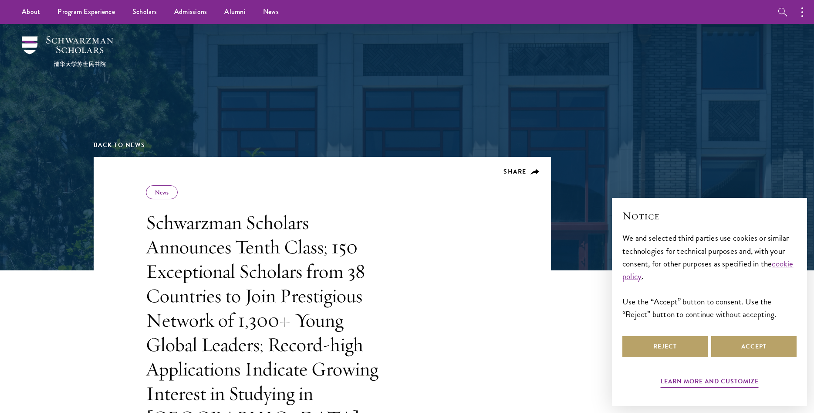 This screenshot has width=814, height=413. Describe the element at coordinates (665, 346) in the screenshot. I see `button: Reject` at that location.